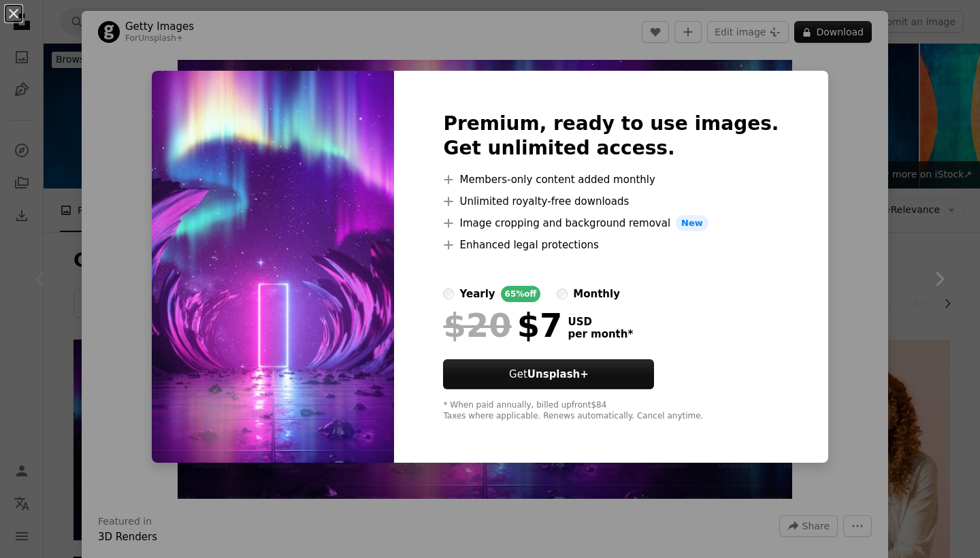 This screenshot has height=558, width=980. I want to click on li: Members-only content added monthly, so click(611, 179).